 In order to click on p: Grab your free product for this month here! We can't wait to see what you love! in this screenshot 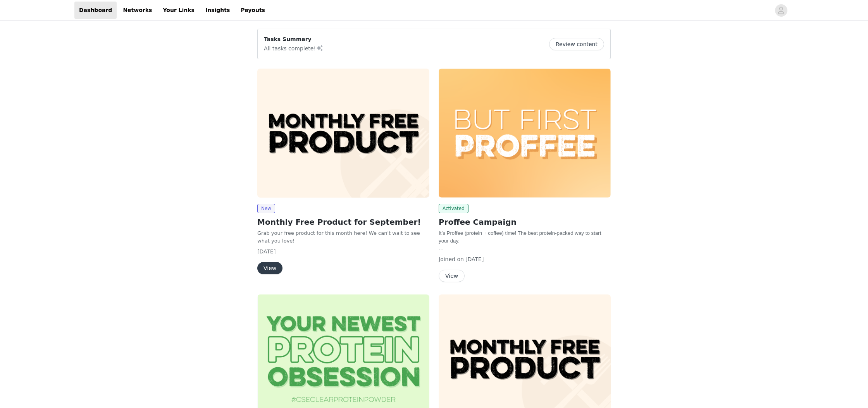, I will do `click(344, 236)`.